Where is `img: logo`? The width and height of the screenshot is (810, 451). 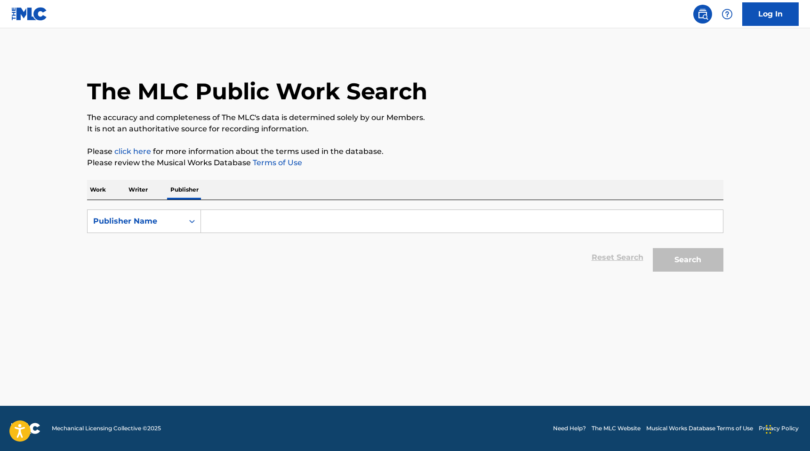
img: logo is located at coordinates (26, 428).